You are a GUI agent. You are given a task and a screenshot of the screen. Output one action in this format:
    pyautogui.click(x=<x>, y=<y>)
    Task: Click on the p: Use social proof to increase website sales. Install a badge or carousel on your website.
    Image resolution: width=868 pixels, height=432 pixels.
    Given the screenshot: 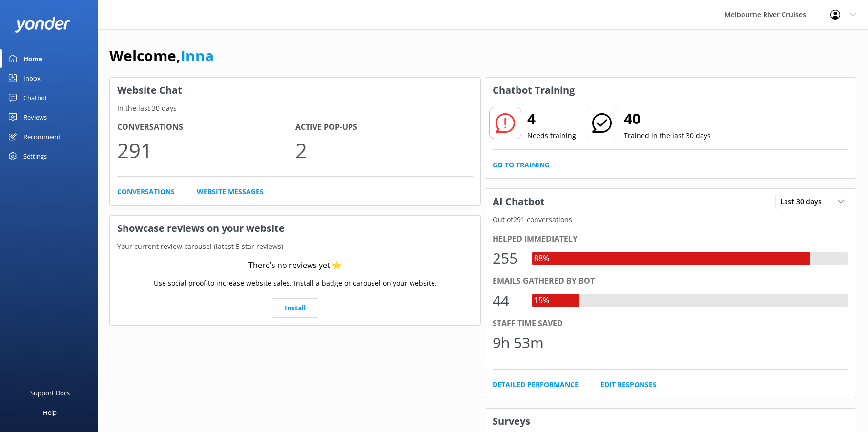 What is the action you would take?
    pyautogui.click(x=295, y=283)
    